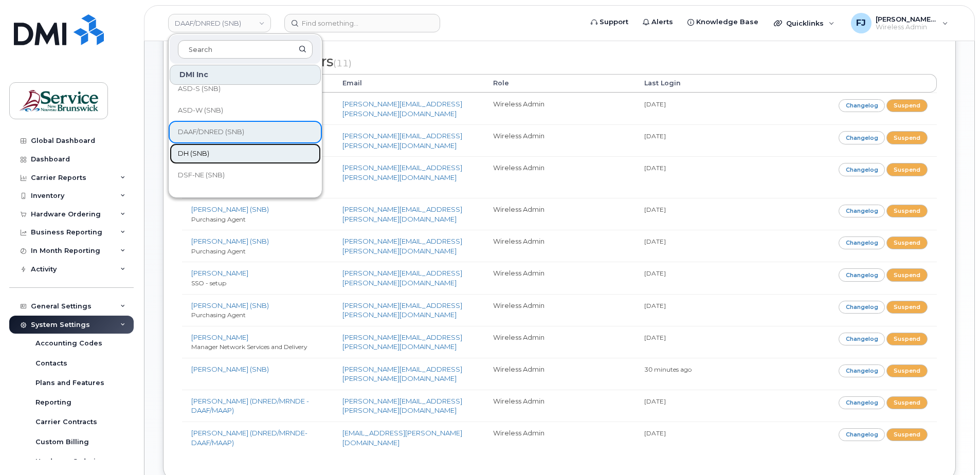 This screenshot has width=980, height=475. Describe the element at coordinates (804, 23) in the screenshot. I see `div: Quicklinks` at that location.